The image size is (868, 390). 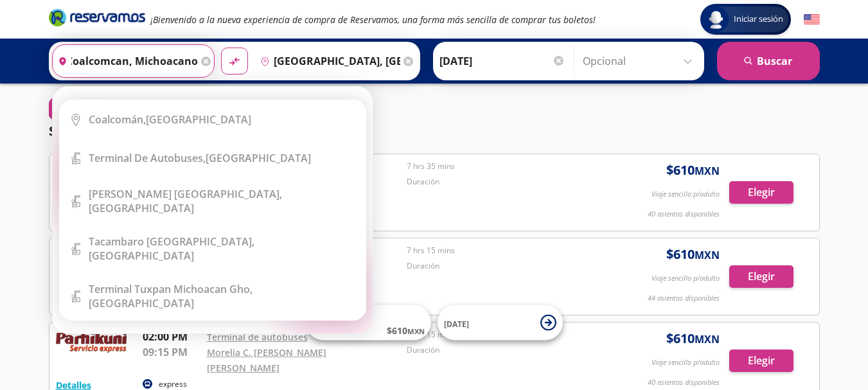 What do you see at coordinates (640, 61) in the screenshot?
I see `input: Opcional` at bounding box center [640, 61].